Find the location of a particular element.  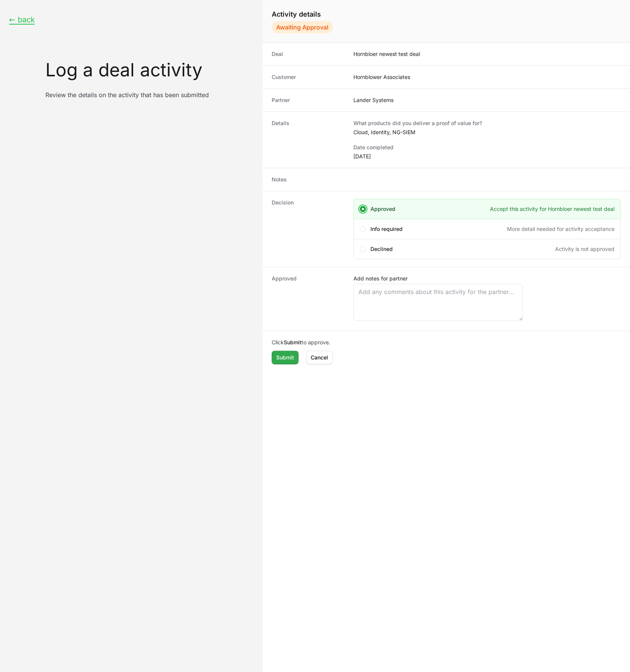

dd: Lander Systems is located at coordinates (487, 100).